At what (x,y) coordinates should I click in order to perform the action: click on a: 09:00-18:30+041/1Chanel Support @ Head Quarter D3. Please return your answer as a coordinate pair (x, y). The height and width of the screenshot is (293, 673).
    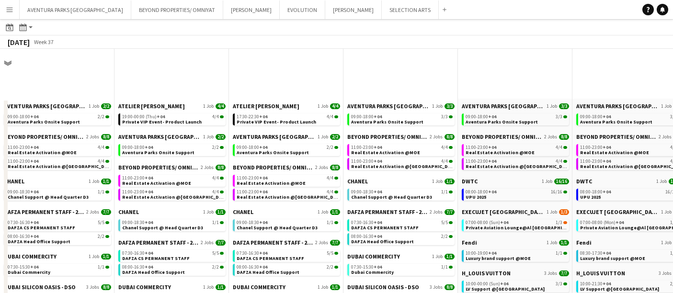
    Looking at the image, I should click on (173, 225).